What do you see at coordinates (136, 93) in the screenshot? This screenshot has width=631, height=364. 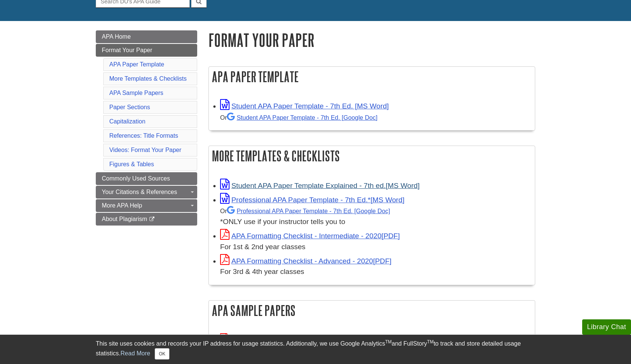 I see `a: APA Sample Papers` at bounding box center [136, 93].